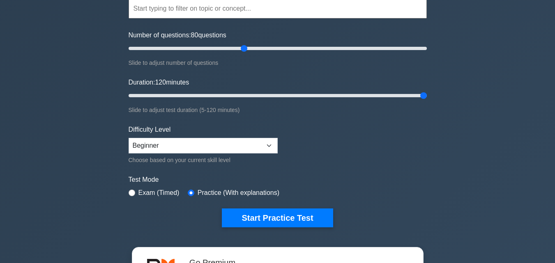  What do you see at coordinates (278, 180) in the screenshot?
I see `label: Test Mode` at bounding box center [278, 180].